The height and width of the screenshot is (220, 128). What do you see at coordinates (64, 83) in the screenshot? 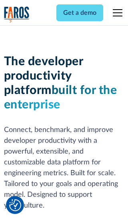
I see `h1: The developer productivity platform` at bounding box center [64, 83].